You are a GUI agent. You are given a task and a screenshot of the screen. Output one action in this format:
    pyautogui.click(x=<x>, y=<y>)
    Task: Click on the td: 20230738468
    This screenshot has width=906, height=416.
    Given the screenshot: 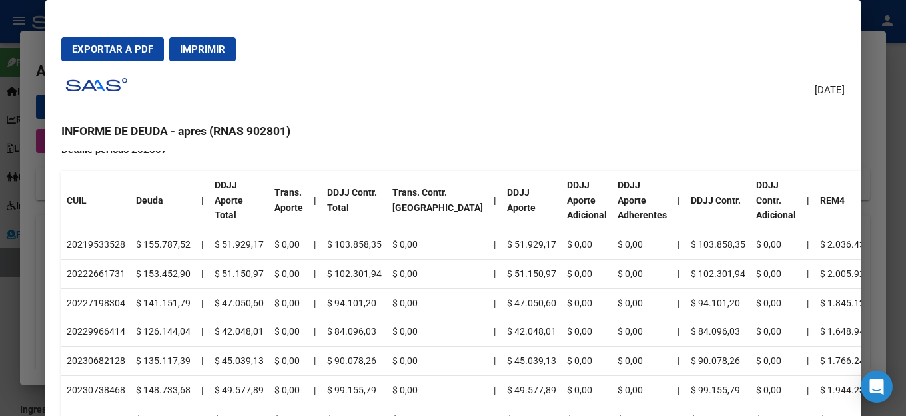 What is the action you would take?
    pyautogui.click(x=96, y=390)
    